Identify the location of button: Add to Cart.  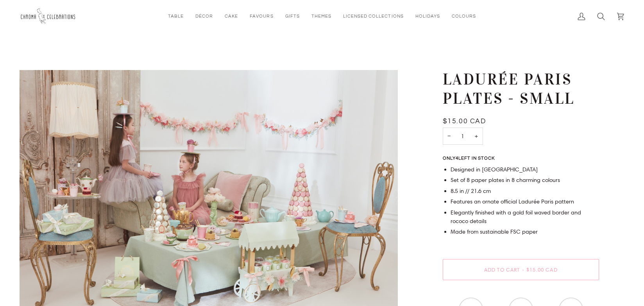
(521, 270).